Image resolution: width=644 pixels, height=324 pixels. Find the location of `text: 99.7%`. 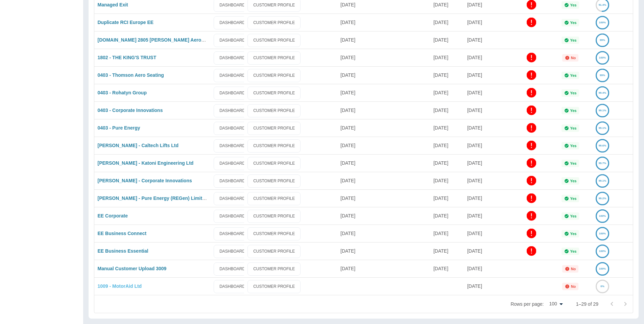

text: 99.7% is located at coordinates (602, 163).